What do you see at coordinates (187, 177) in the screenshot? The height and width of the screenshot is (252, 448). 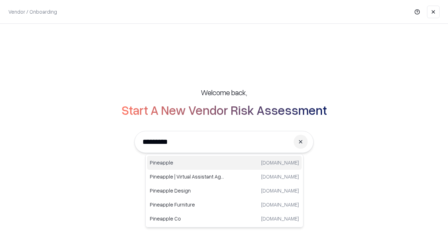 I see `p: Pineapple | Virtual Assistant Agency` at bounding box center [187, 177].